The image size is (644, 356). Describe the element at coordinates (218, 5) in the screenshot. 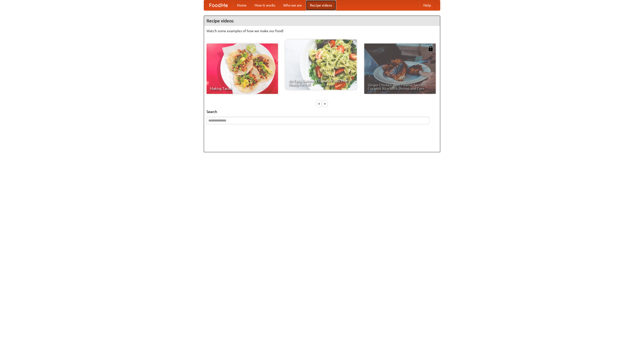

I see `a: FoodMe` at that location.